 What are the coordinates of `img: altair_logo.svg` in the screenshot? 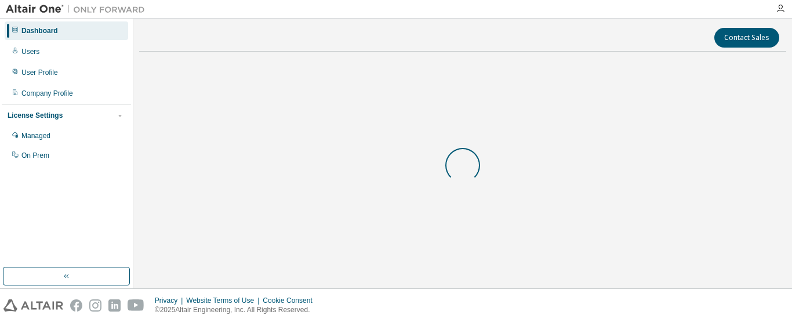 It's located at (33, 305).